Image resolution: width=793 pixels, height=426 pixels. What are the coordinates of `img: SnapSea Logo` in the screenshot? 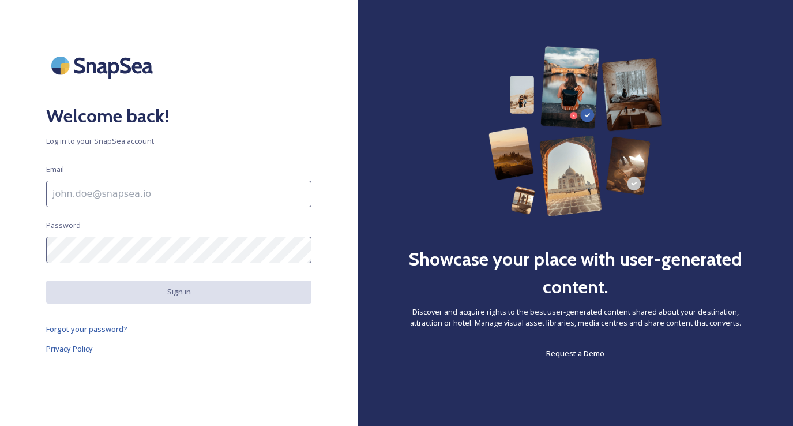 It's located at (104, 65).